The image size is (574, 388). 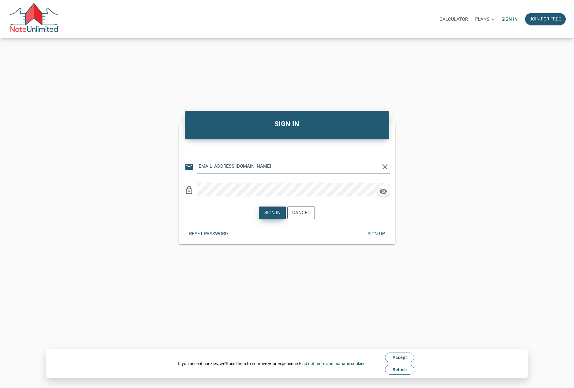 I want to click on a: Join for free, so click(x=545, y=19).